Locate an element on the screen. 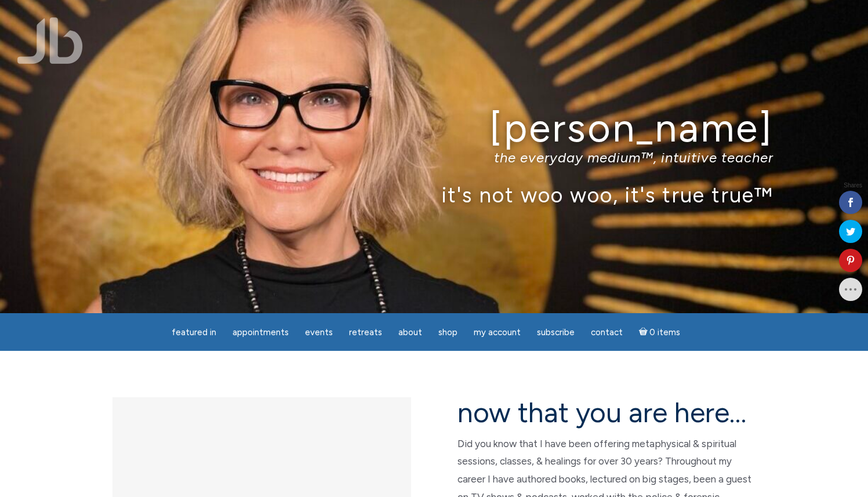  i: Cart is located at coordinates (644, 333).